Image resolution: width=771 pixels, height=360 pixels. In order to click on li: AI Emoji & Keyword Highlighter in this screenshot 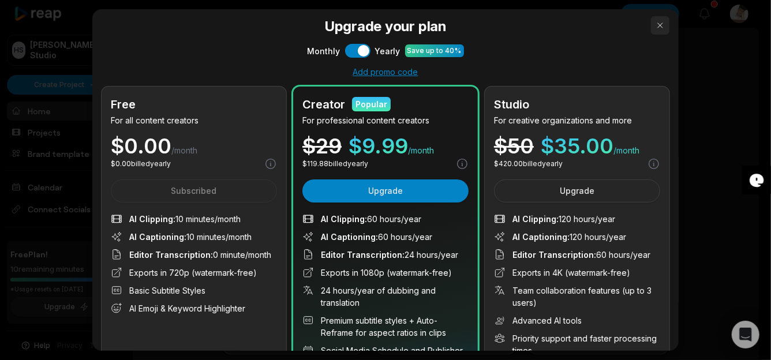, I will do `click(194, 308)`.